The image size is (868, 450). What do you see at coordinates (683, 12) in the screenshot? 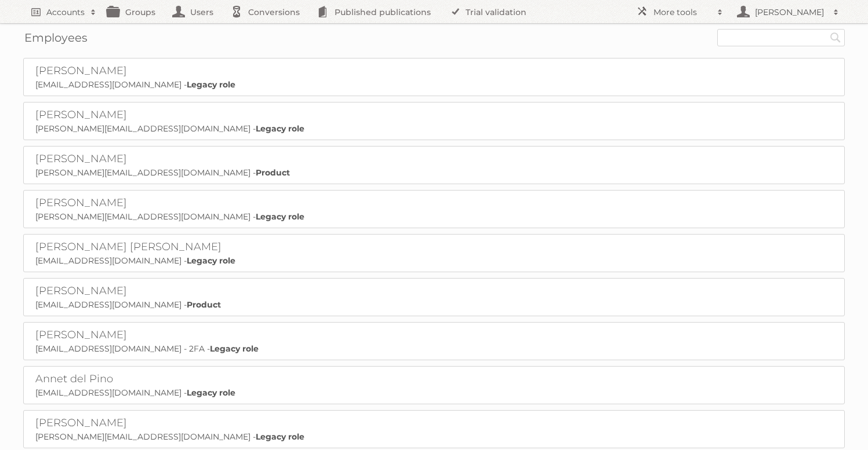
I see `h2: More tools` at bounding box center [683, 12].